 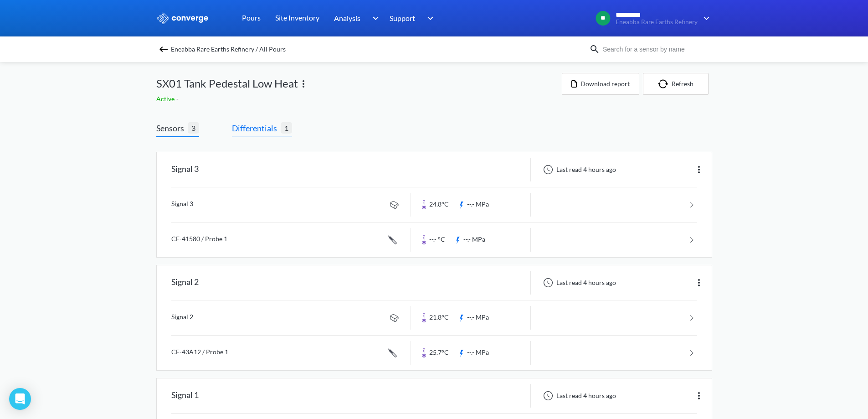 What do you see at coordinates (166, 99) in the screenshot?
I see `span: Active` at bounding box center [166, 99].